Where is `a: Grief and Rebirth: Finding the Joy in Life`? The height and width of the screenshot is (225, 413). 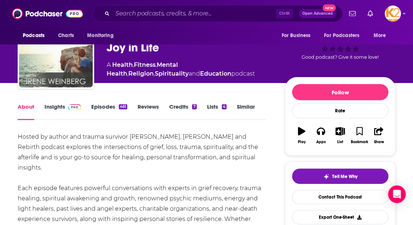 a: Grief and Rebirth: Finding the Joy in Life is located at coordinates (56, 51).